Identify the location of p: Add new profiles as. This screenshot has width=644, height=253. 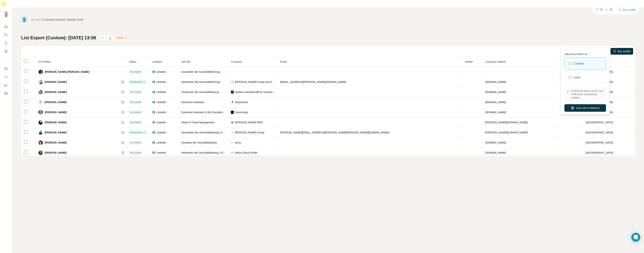
(585, 53).